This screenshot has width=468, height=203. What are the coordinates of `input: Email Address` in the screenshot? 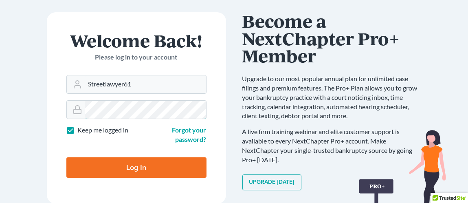 It's located at (145, 84).